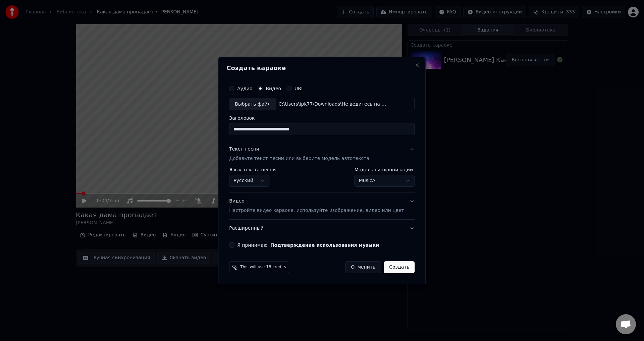 The image size is (644, 341). I want to click on div: Текст песниДобавьте текст песни или выберите модель автотекста, so click(321, 180).